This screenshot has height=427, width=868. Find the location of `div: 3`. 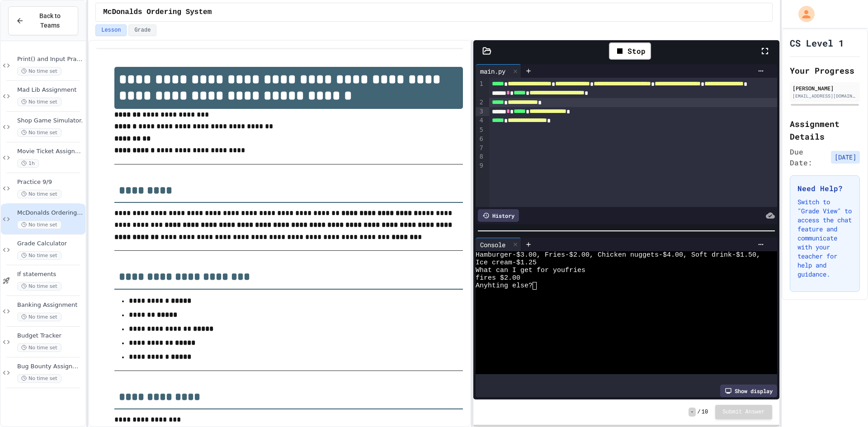

div: 3 is located at coordinates (480, 111).